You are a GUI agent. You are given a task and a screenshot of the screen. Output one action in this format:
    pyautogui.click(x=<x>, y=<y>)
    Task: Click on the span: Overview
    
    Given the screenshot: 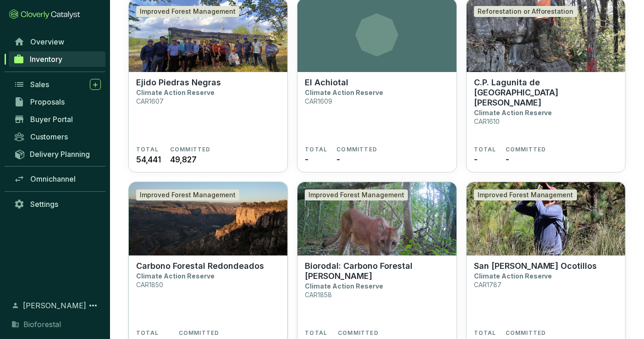 What is the action you would take?
    pyautogui.click(x=48, y=42)
    